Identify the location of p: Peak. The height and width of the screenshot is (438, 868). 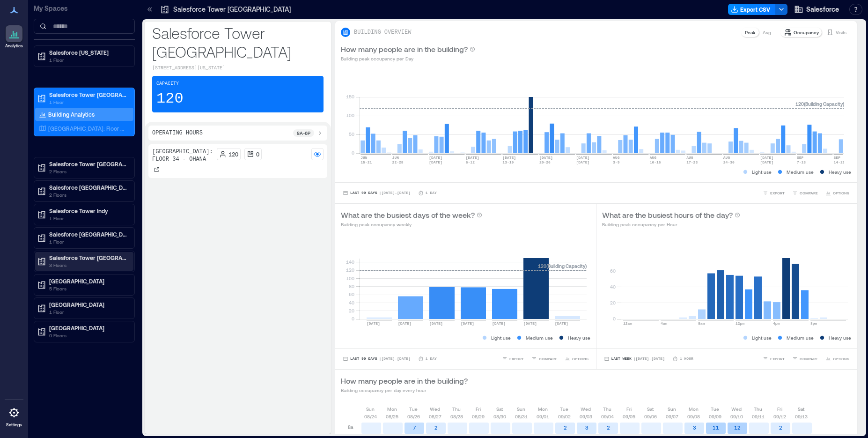
(750, 32).